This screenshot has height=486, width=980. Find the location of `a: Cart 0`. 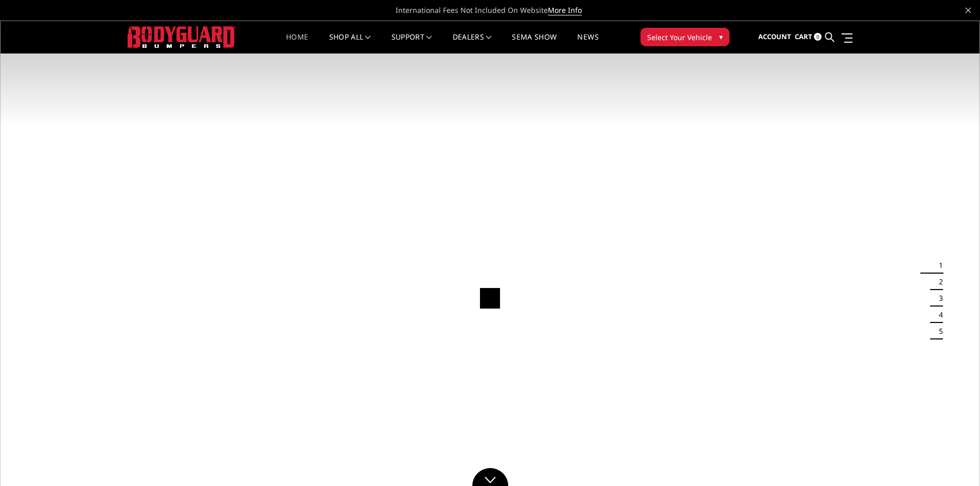

a: Cart 0 is located at coordinates (808, 37).